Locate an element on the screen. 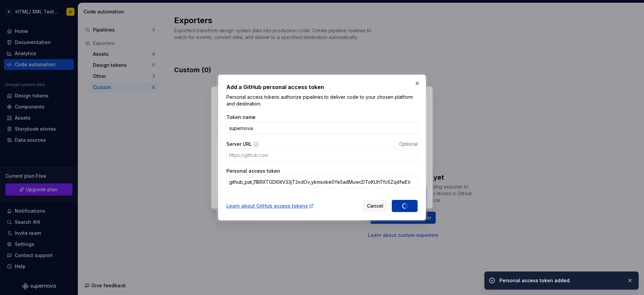 The width and height of the screenshot is (644, 295). div: Personal access token added. is located at coordinates (560, 280).